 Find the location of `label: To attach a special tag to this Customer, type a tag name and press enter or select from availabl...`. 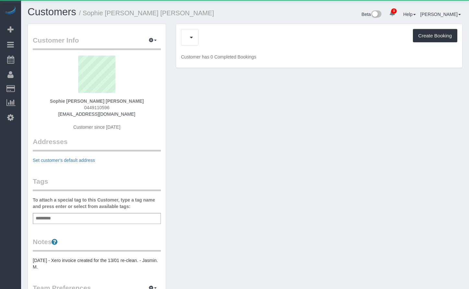

label: To attach a special tag to this Customer, type a tag name and press enter or select from availabl... is located at coordinates (97, 203).